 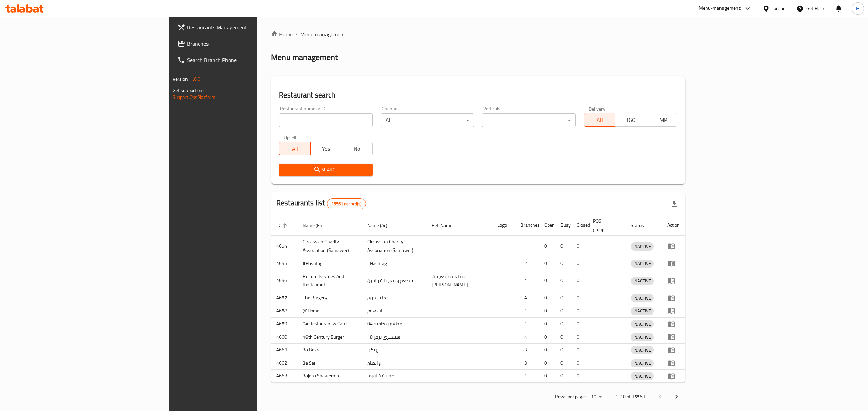 What do you see at coordinates (547, 225) in the screenshot?
I see `th: Open` at bounding box center [547, 225].